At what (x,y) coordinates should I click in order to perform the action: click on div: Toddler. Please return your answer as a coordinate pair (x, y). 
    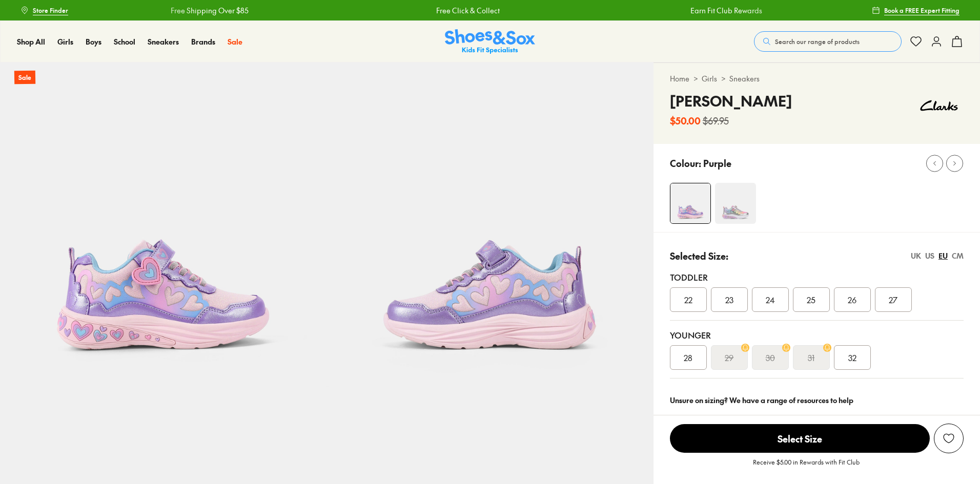
    Looking at the image, I should click on (816, 277).